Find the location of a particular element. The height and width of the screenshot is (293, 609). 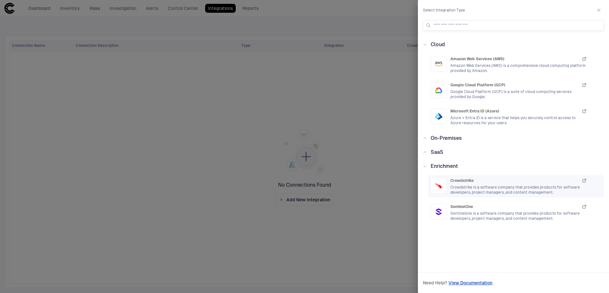

div: Cloud is located at coordinates (514, 45).